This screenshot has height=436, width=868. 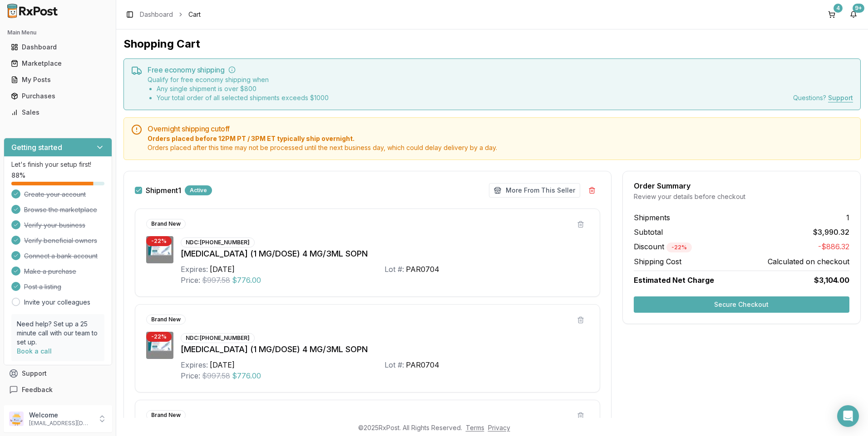 I want to click on span: Verify beneficial owners, so click(x=61, y=241).